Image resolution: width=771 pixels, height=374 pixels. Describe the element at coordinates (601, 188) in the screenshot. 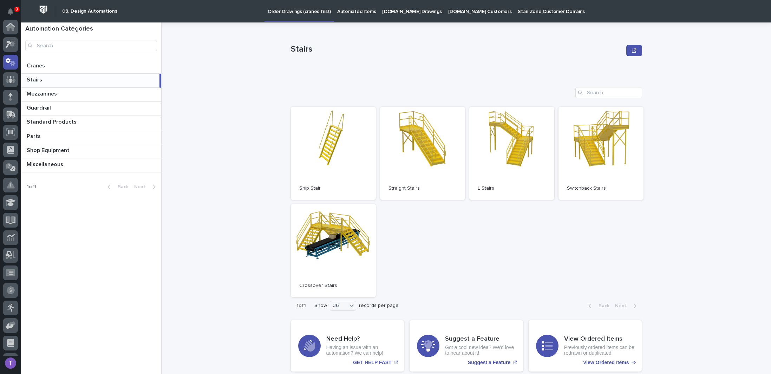

I see `p: Switchback Stairs` at that location.